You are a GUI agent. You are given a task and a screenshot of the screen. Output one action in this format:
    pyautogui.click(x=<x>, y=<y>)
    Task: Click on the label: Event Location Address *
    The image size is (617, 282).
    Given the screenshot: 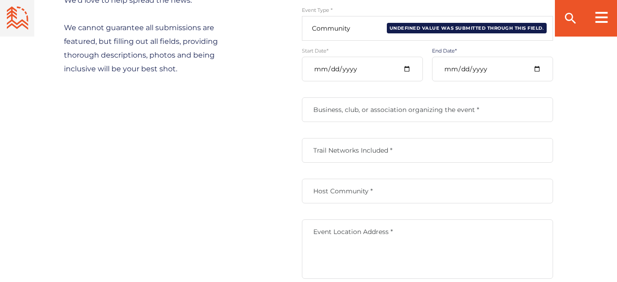 What is the action you would take?
    pyautogui.click(x=427, y=231)
    